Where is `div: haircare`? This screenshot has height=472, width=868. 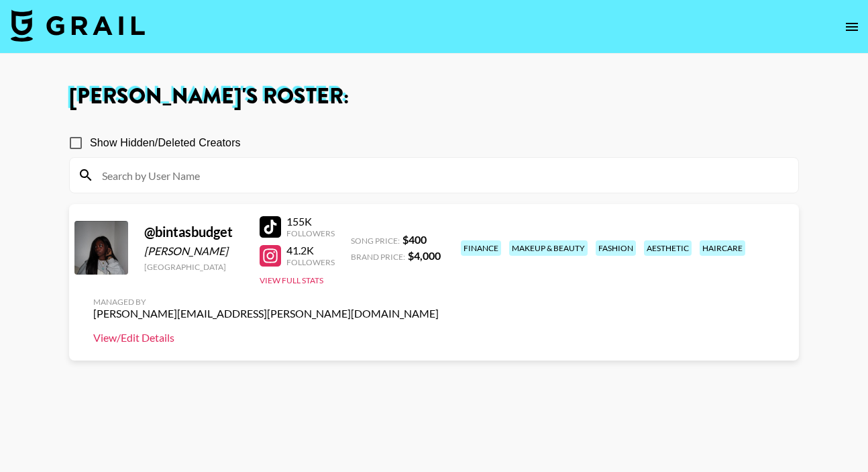 div: haircare is located at coordinates (722, 248).